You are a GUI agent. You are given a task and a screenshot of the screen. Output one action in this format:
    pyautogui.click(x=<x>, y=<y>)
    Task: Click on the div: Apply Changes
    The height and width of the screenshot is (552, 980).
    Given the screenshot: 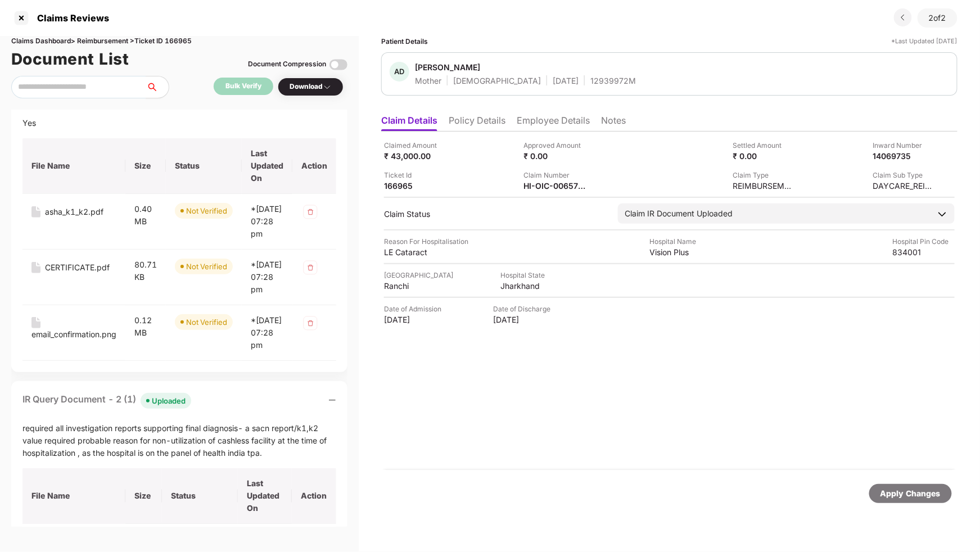 What is the action you would take?
    pyautogui.click(x=911, y=494)
    